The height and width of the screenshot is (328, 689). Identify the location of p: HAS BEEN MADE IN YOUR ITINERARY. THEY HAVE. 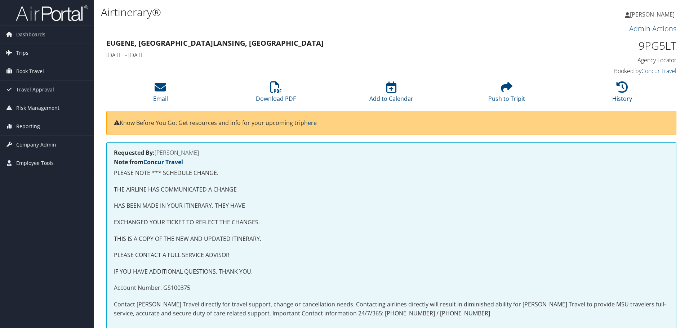
(392, 206).